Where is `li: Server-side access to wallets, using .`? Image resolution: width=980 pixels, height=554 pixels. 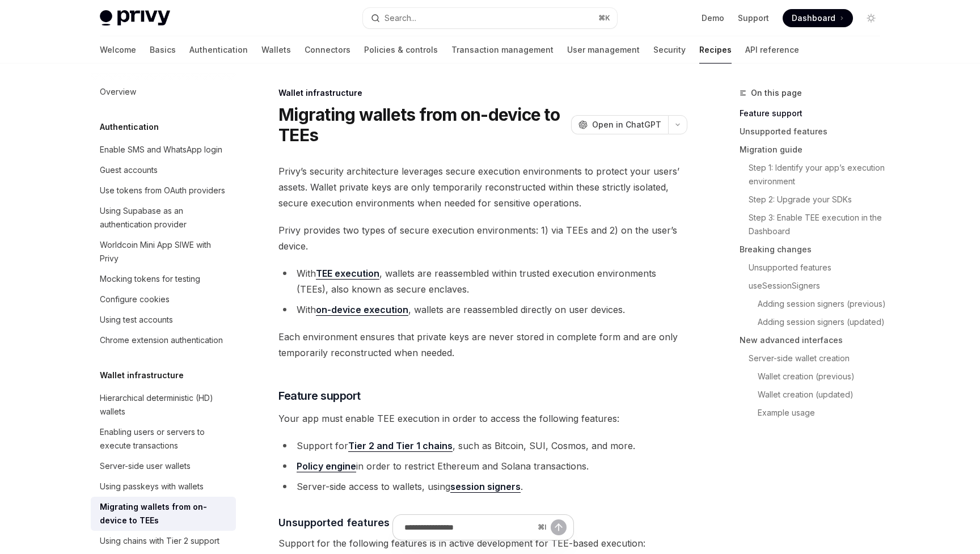 li: Server-side access to wallets, using . is located at coordinates (482, 487).